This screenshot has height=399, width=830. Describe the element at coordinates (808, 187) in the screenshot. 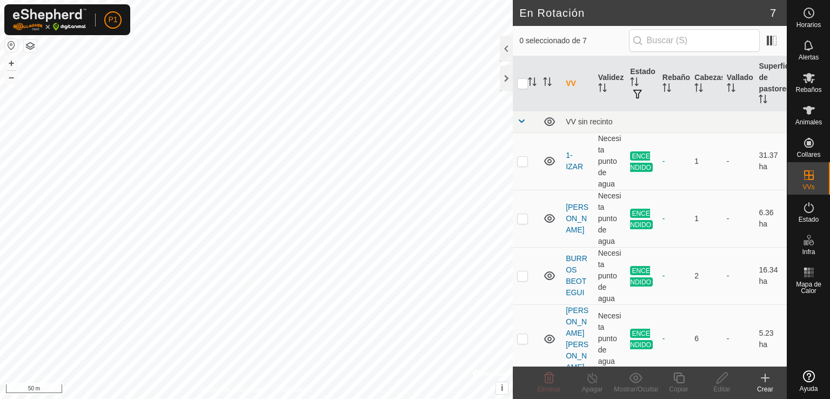

I see `span: VVs` at that location.